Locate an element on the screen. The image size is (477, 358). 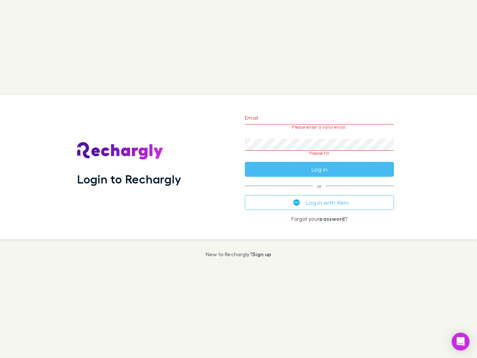
span: or is located at coordinates (319, 186).